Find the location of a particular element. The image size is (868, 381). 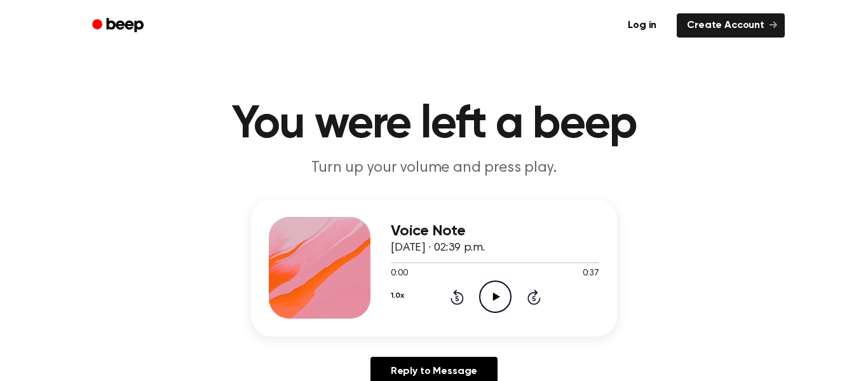

span: 0:37 is located at coordinates (591, 273).